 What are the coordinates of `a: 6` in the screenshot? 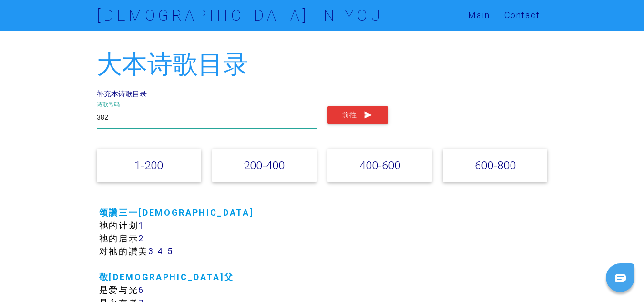 It's located at (141, 290).